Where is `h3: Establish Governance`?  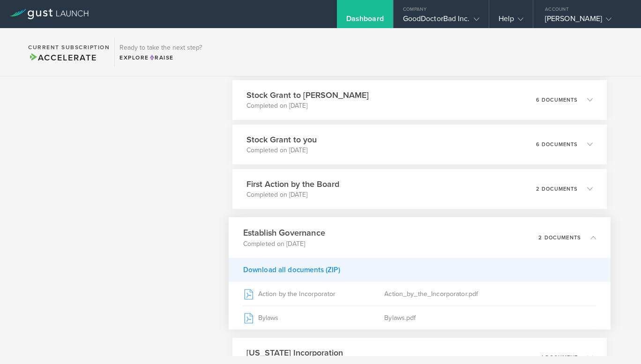
h3: Establish Governance is located at coordinates (283, 232).